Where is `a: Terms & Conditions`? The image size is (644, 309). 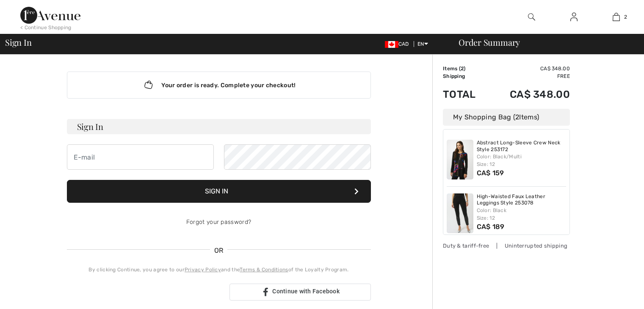 a: Terms & Conditions is located at coordinates (264, 270).